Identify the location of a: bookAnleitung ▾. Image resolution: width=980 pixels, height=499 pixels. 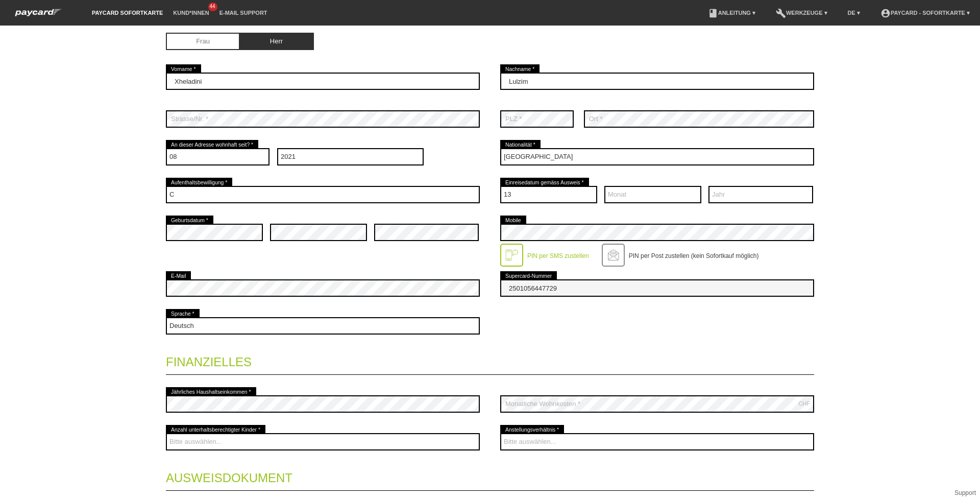
(731, 13).